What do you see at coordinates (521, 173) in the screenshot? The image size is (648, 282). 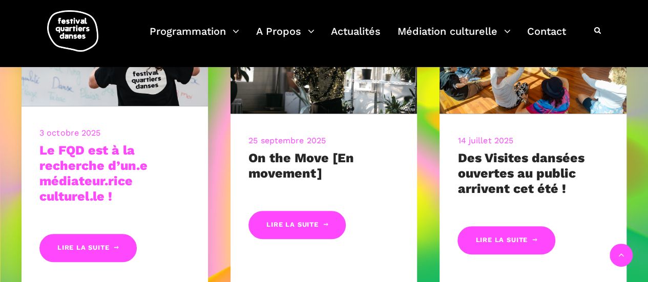 I see `a: Des Visites dansées ouvertes au public arrivent cet été !` at bounding box center [521, 173].